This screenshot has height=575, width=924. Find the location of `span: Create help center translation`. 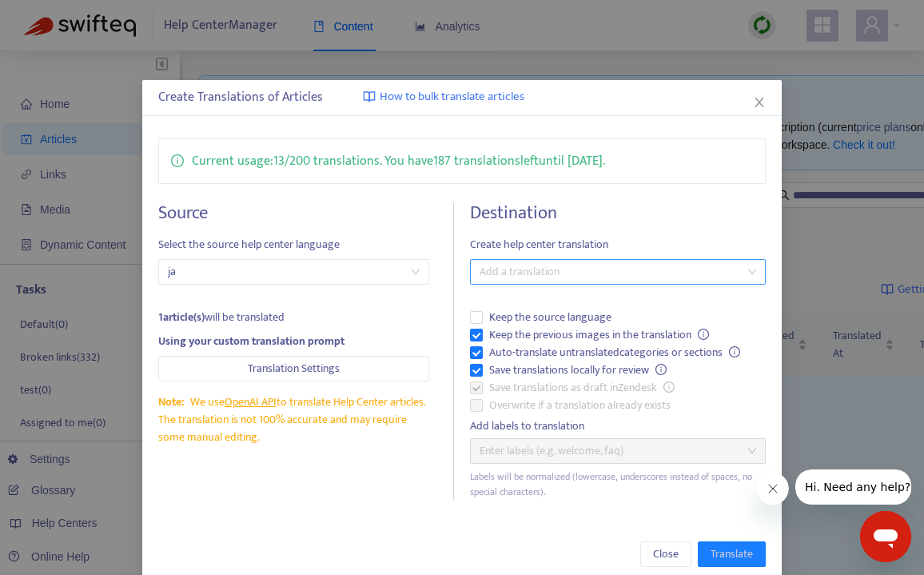

span: Create help center translation is located at coordinates (618, 244).